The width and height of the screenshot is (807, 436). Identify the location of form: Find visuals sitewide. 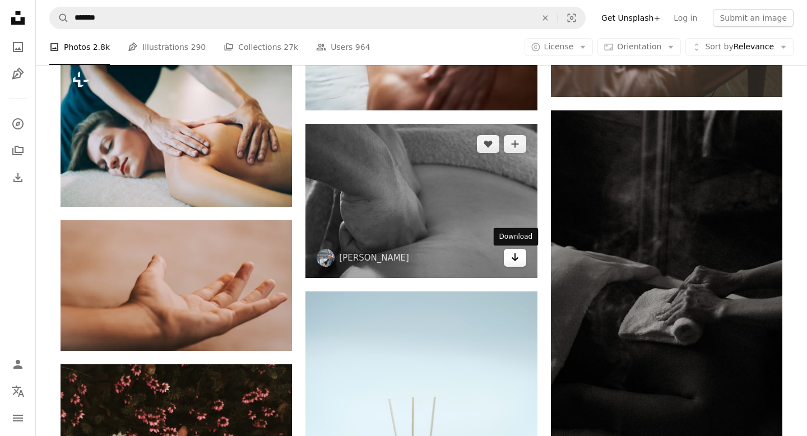
(317, 18).